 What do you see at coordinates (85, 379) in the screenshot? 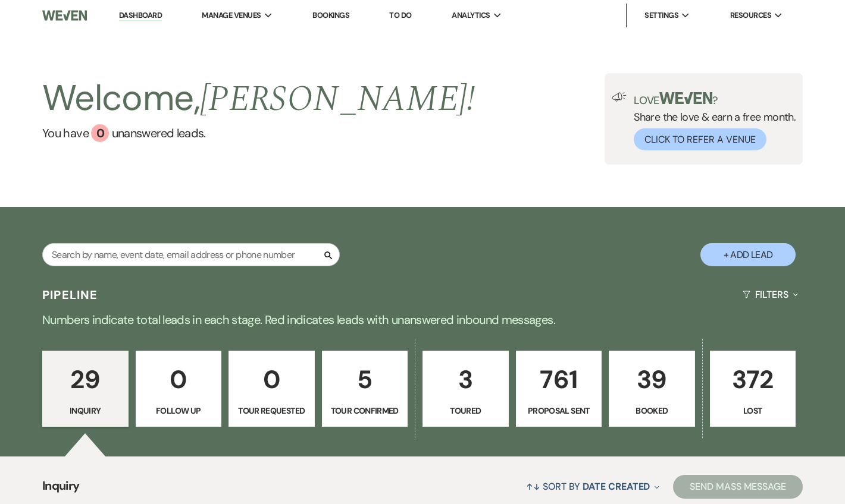
I see `p: 29` at bounding box center [85, 379].